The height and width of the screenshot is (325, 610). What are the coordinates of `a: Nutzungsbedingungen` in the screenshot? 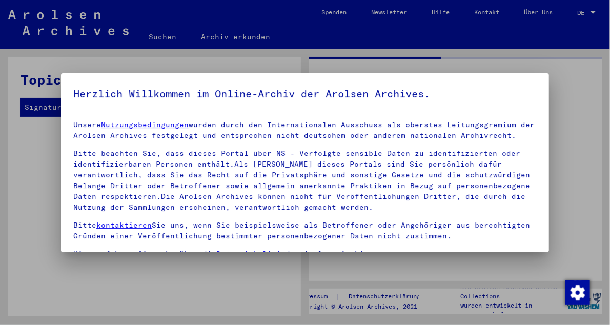 It's located at (144, 125).